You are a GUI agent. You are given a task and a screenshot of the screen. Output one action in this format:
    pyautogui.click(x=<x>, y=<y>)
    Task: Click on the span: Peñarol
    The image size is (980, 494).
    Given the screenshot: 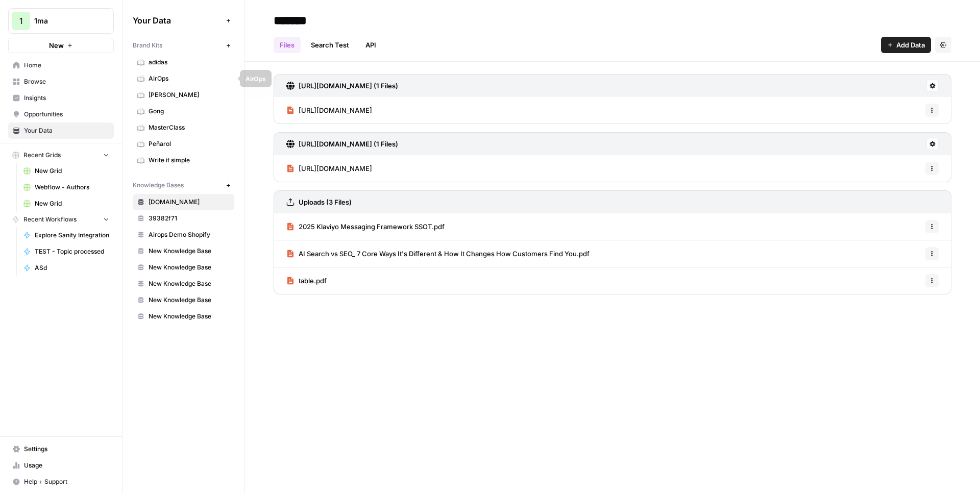 What is the action you would take?
    pyautogui.click(x=189, y=144)
    